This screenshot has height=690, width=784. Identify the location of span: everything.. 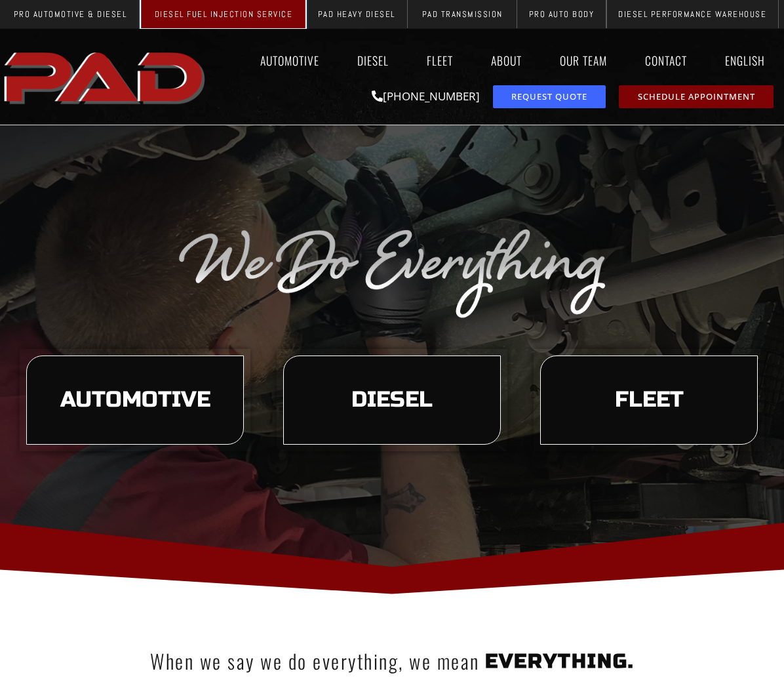
(560, 661).